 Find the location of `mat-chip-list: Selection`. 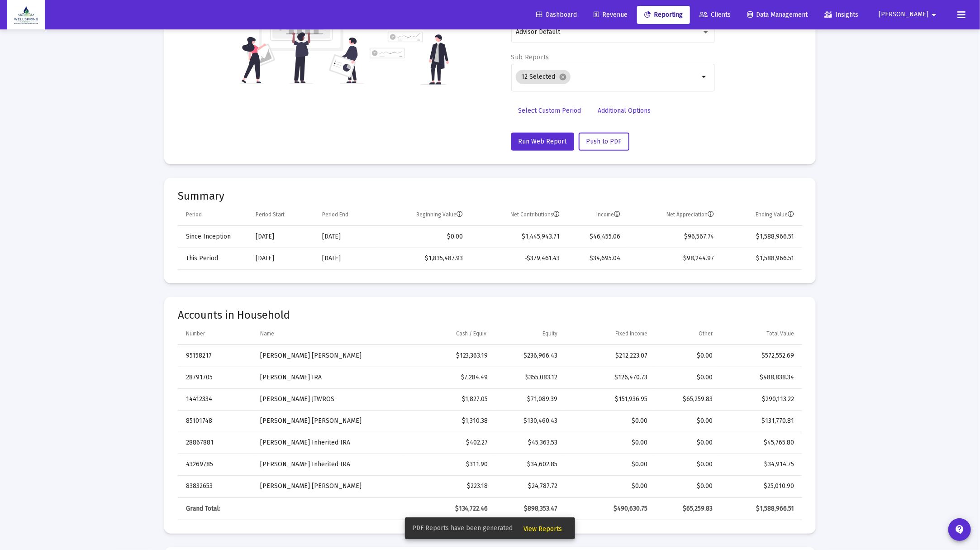

mat-chip-list: Selection is located at coordinates (607, 77).